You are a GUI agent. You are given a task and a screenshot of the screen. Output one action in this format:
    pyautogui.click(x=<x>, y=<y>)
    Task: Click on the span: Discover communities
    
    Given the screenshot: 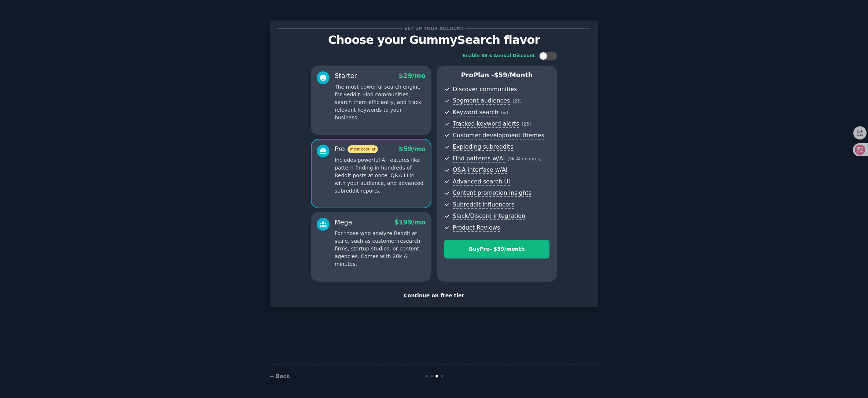 What is the action you would take?
    pyautogui.click(x=485, y=89)
    